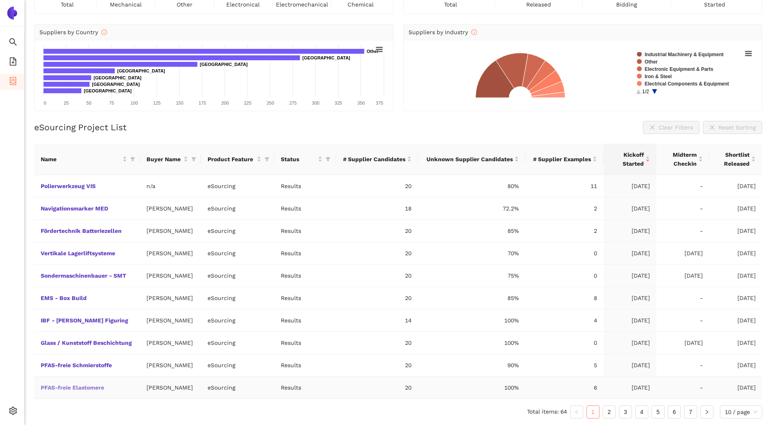 Image resolution: width=772 pixels, height=425 pixels. I want to click on span: Product Feature, so click(231, 159).